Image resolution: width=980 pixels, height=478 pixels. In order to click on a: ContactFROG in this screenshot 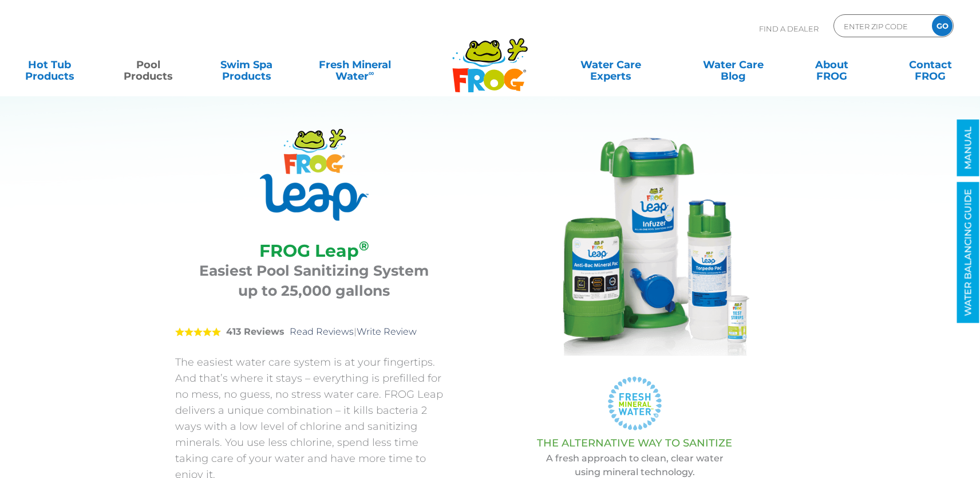, I will do `click(930, 65)`.